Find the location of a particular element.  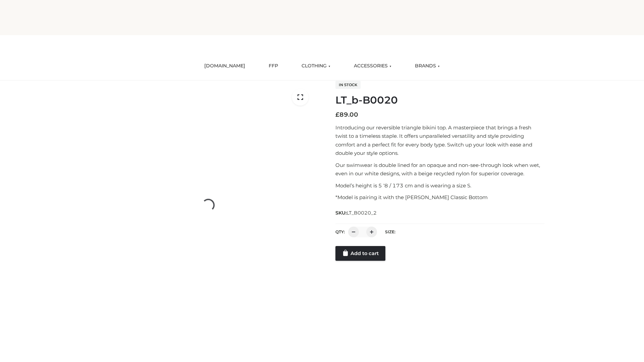

a: BRANDS is located at coordinates (428, 66).